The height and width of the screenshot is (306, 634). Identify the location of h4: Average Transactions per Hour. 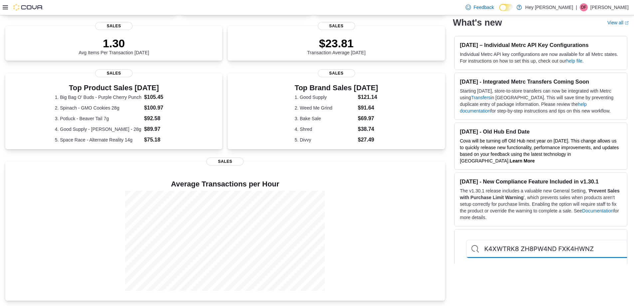
(225, 184).